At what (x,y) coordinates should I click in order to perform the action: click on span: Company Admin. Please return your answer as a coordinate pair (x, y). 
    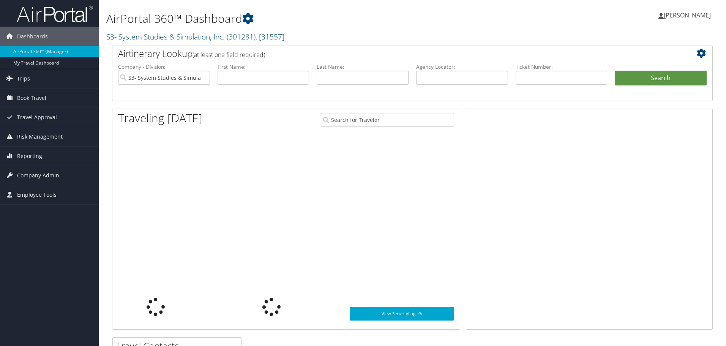
    Looking at the image, I should click on (38, 176).